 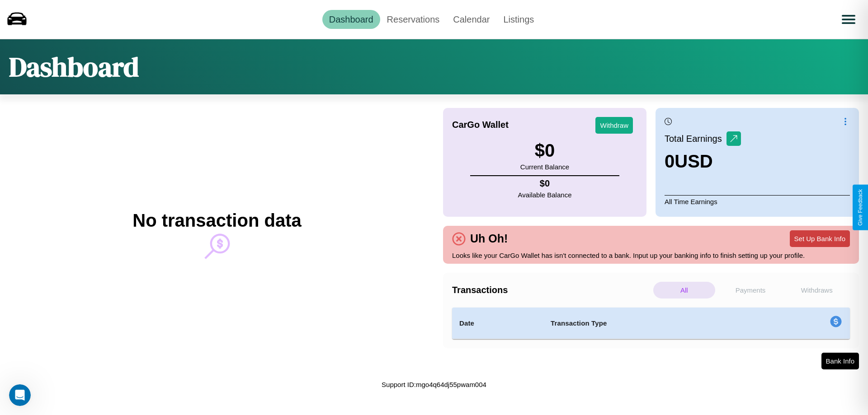 What do you see at coordinates (351, 20) in the screenshot?
I see `a: Dashboard` at bounding box center [351, 20].